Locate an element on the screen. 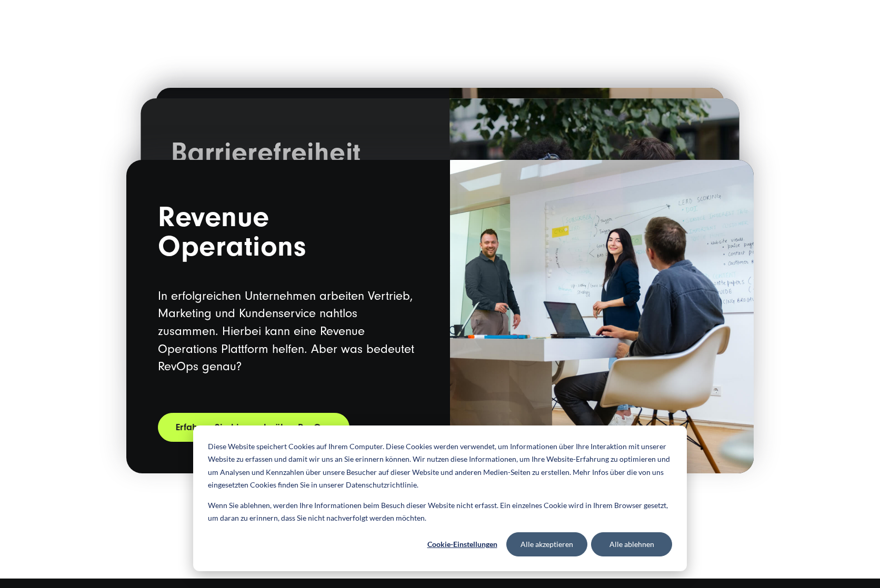 The image size is (880, 588). img: Drei Personen in einem Büro bei einer Besprechung. Ein Mann und eine Frau stehen vor einem Whiteb... is located at coordinates (602, 316).